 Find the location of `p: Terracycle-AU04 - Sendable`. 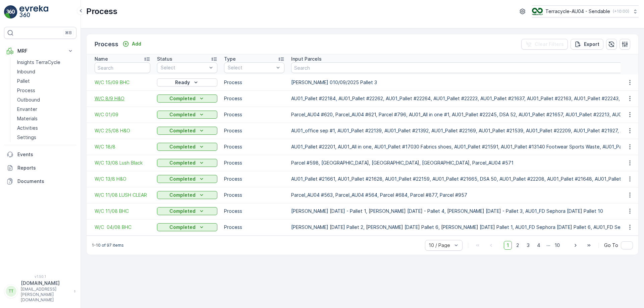

p: Terracycle-AU04 - Sendable is located at coordinates (578, 11).